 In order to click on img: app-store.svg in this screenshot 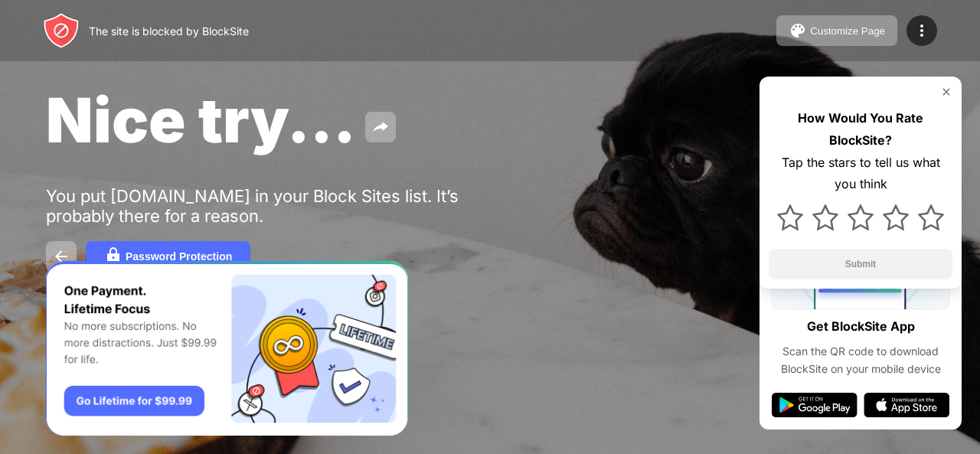, I will do `click(907, 405)`.